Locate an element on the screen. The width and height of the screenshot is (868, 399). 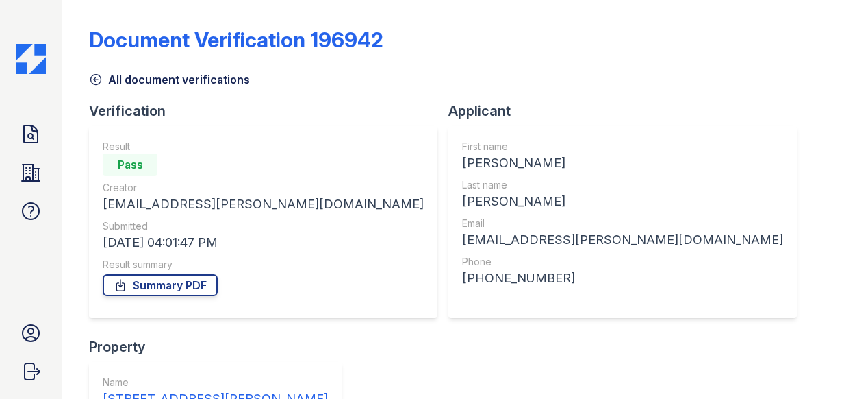
div: Pass is located at coordinates (130, 164).